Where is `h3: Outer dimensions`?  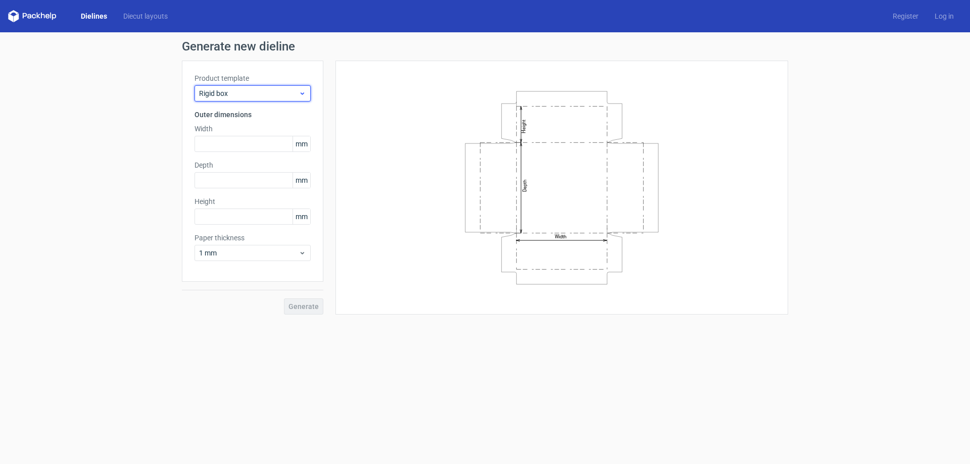
h3: Outer dimensions is located at coordinates (253, 115).